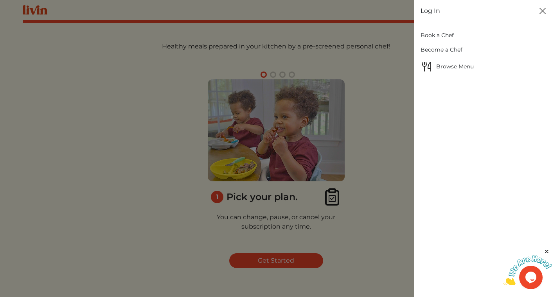 The height and width of the screenshot is (297, 552). What do you see at coordinates (427, 66) in the screenshot?
I see `img: Browse Menu` at bounding box center [427, 66].